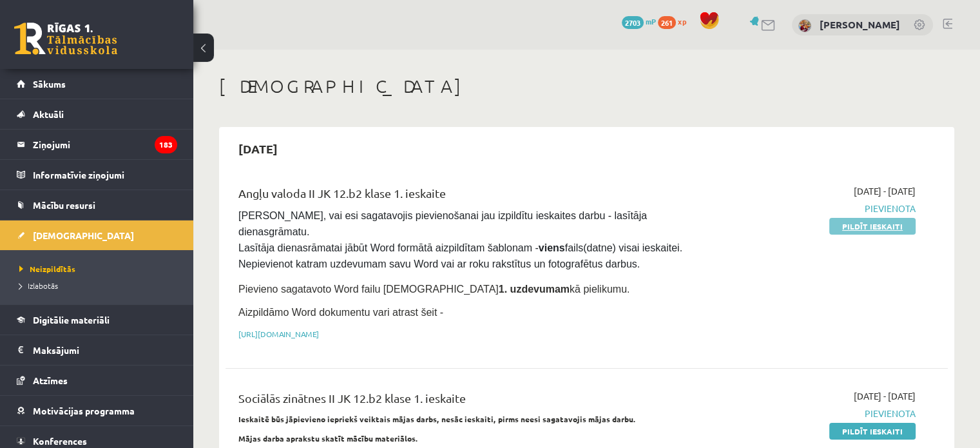 This screenshot has width=980, height=448. I want to click on span: Digitālie materiāli, so click(71, 320).